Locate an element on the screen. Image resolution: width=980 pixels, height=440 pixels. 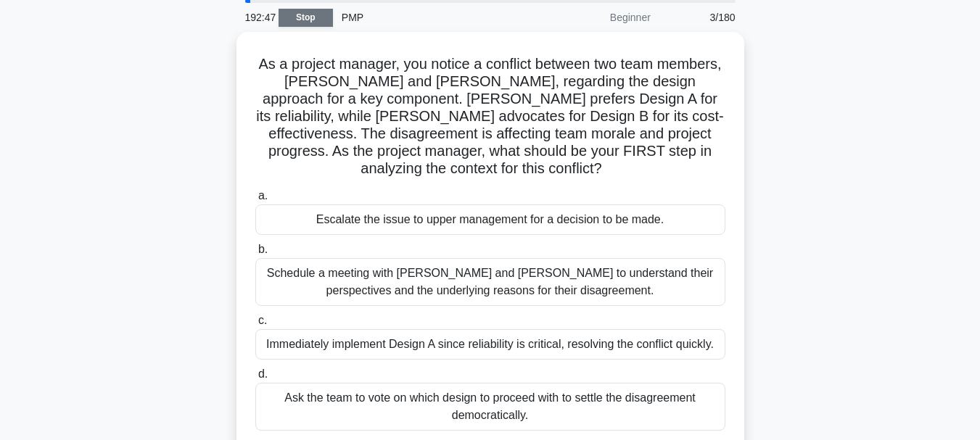
div: 3/180 is located at coordinates (702, 17).